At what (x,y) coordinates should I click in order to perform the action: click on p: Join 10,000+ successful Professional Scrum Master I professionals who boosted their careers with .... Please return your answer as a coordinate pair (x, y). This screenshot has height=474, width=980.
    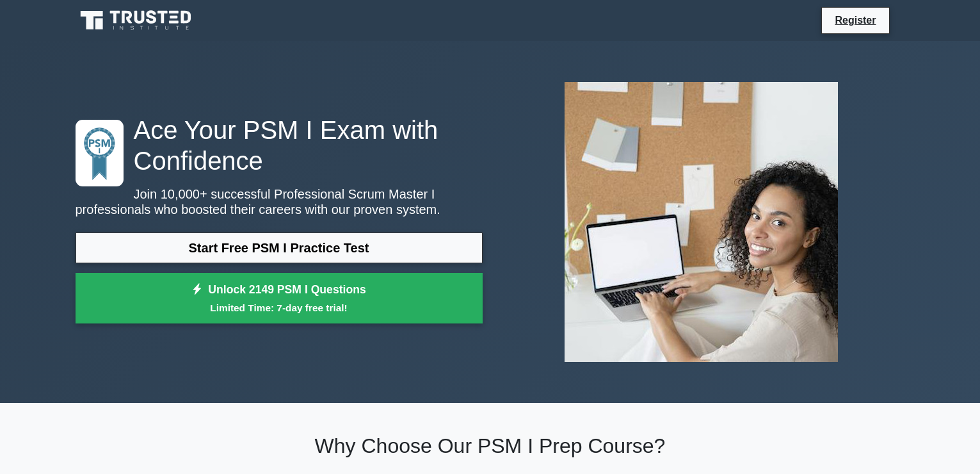
    Looking at the image, I should click on (279, 201).